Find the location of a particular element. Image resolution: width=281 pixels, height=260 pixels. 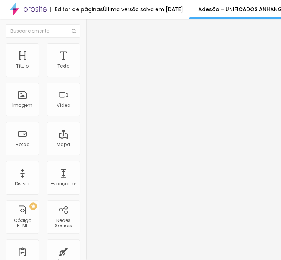

img: Icone is located at coordinates (74, 31).